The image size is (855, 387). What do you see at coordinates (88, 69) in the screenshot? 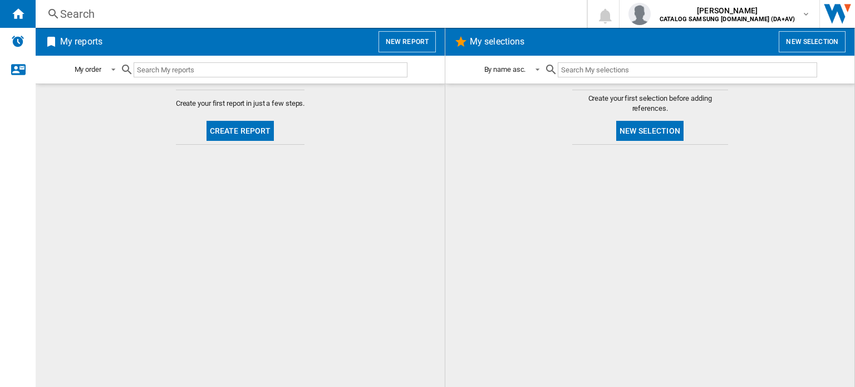
I see `div: My order` at bounding box center [88, 69].